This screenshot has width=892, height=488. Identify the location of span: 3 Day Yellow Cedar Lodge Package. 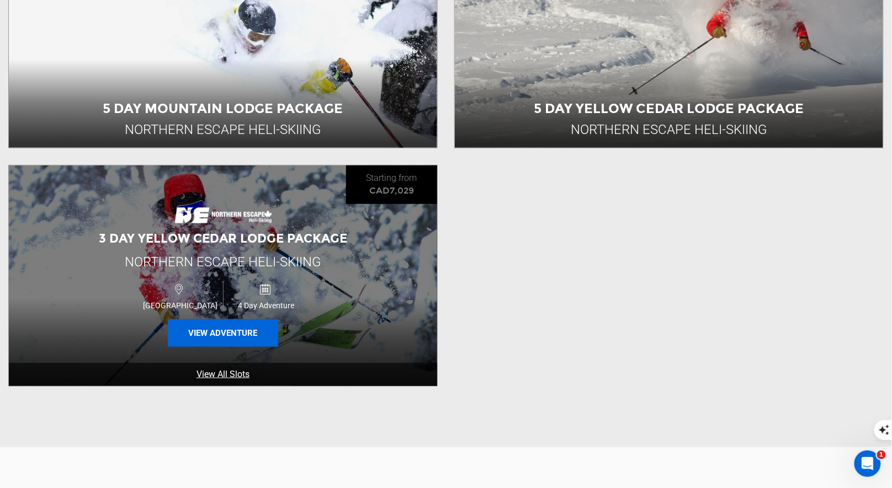
(223, 238).